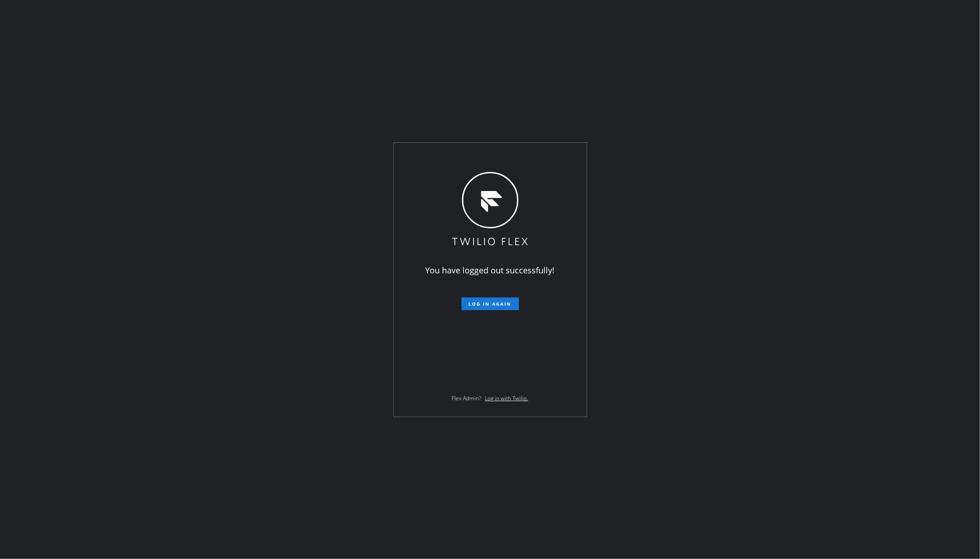 Image resolution: width=980 pixels, height=559 pixels. I want to click on button: Log in again, so click(490, 304).